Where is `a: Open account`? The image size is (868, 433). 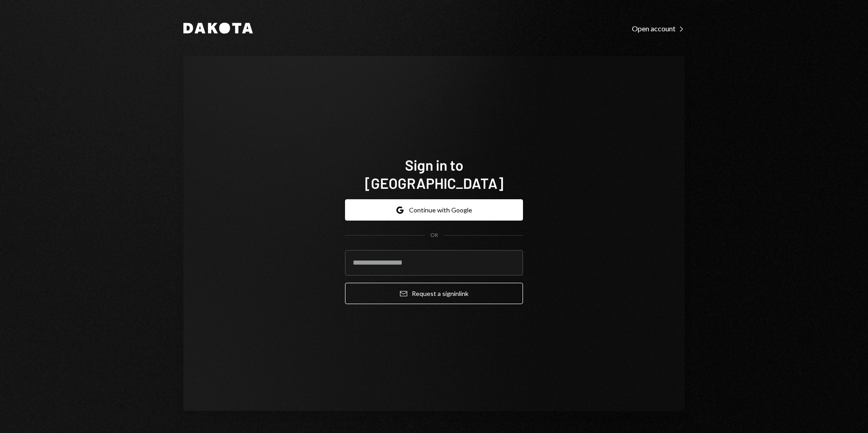 a: Open account is located at coordinates (658, 28).